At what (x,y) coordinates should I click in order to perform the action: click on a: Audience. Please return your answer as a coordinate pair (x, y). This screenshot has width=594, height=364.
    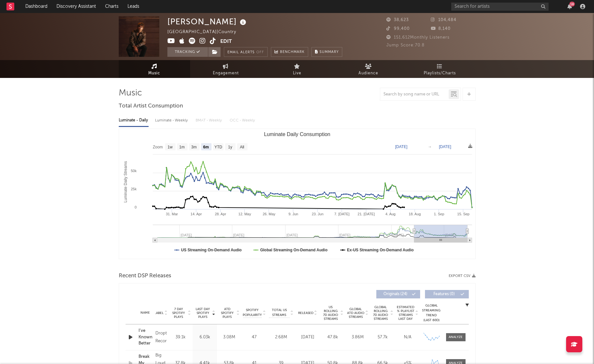
    Looking at the image, I should click on (368, 69).